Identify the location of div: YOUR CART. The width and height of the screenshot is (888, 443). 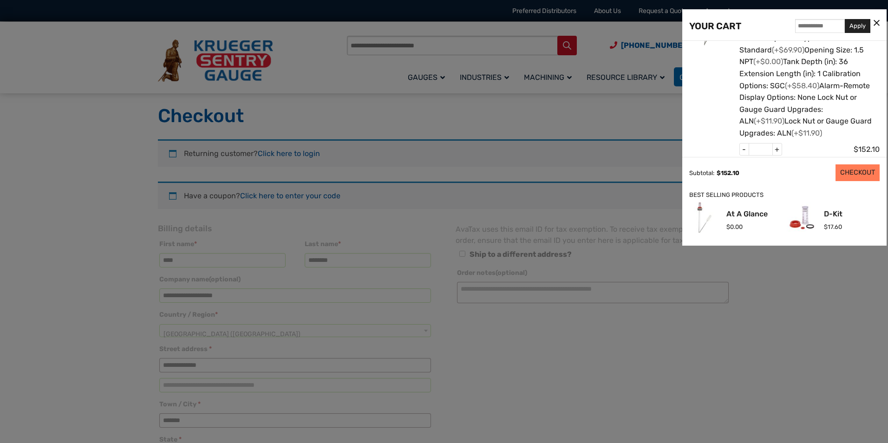
(715, 26).